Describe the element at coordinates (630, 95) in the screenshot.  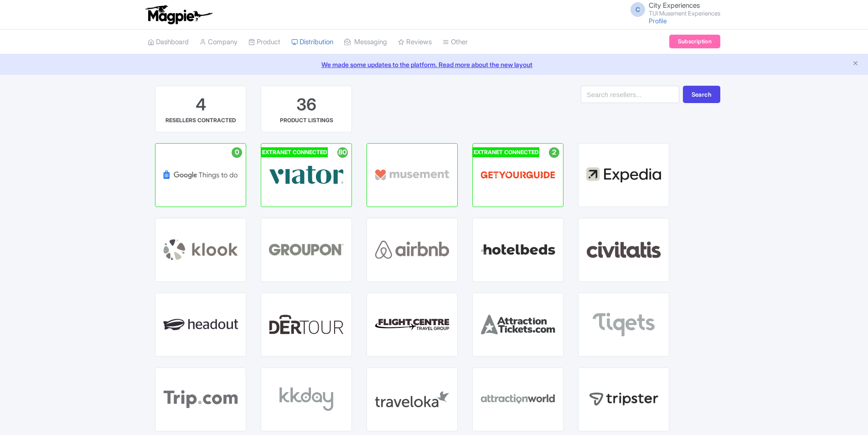
I see `input: Search resellers...` at that location.